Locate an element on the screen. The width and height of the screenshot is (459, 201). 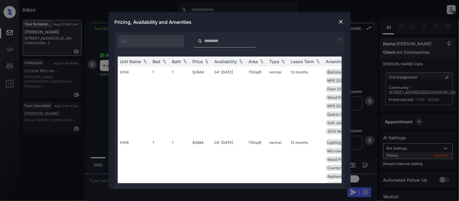
div: Lease Term is located at coordinates (302, 61).